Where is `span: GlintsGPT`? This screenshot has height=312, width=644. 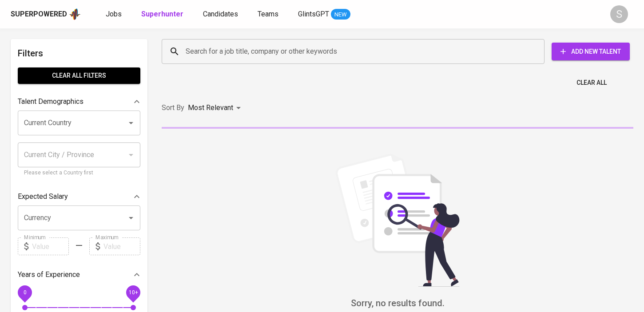
span: GlintsGPT is located at coordinates (314, 14).